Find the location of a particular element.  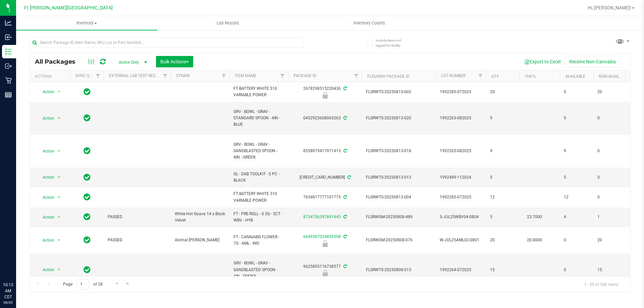

a: Non-Available is located at coordinates (614, 76).